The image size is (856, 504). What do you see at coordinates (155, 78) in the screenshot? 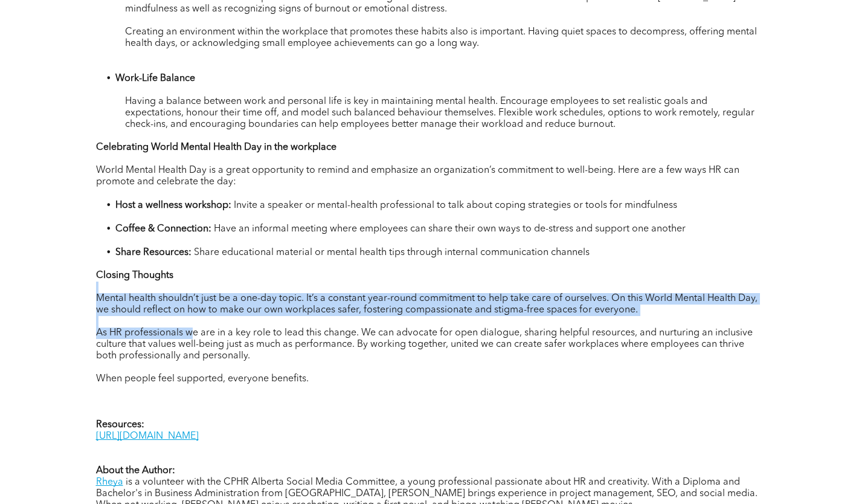
I see `strong: Work-Life Balance` at bounding box center [155, 78].